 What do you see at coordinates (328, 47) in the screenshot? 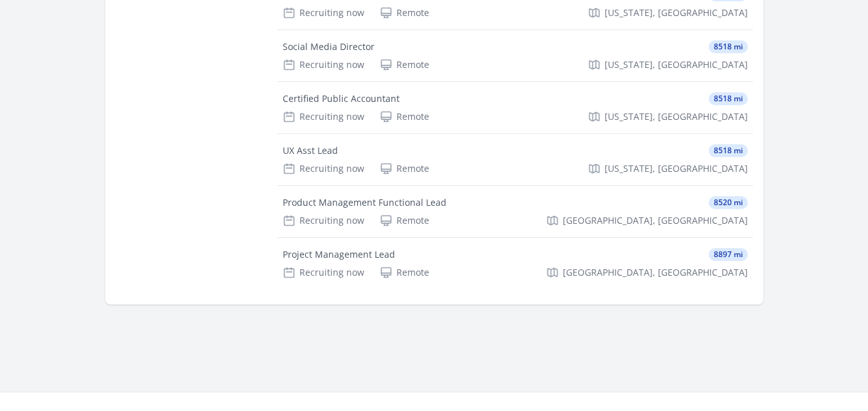
I see `div: Social Media Director` at bounding box center [328, 47].